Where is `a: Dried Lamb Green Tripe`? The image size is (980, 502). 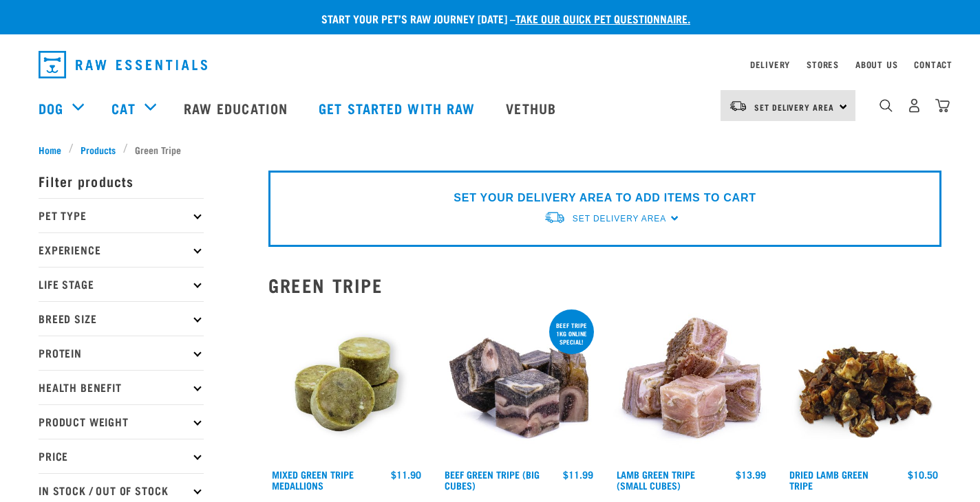
a: Dried Lamb Green Tripe is located at coordinates (828, 480).